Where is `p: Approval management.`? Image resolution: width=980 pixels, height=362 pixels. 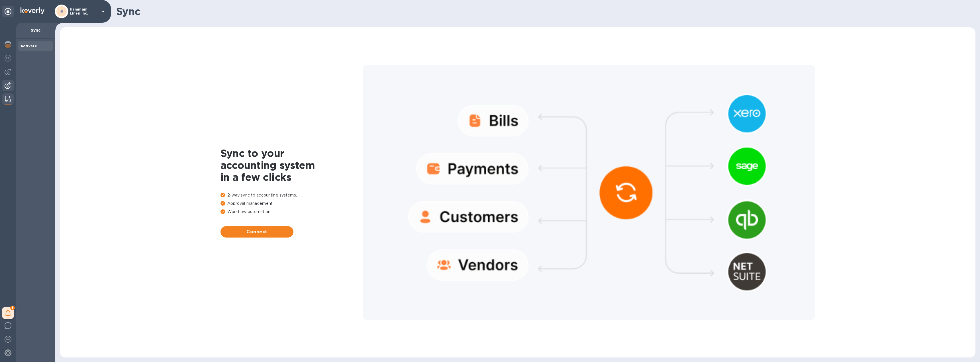 p: Approval management. is located at coordinates (291, 203).